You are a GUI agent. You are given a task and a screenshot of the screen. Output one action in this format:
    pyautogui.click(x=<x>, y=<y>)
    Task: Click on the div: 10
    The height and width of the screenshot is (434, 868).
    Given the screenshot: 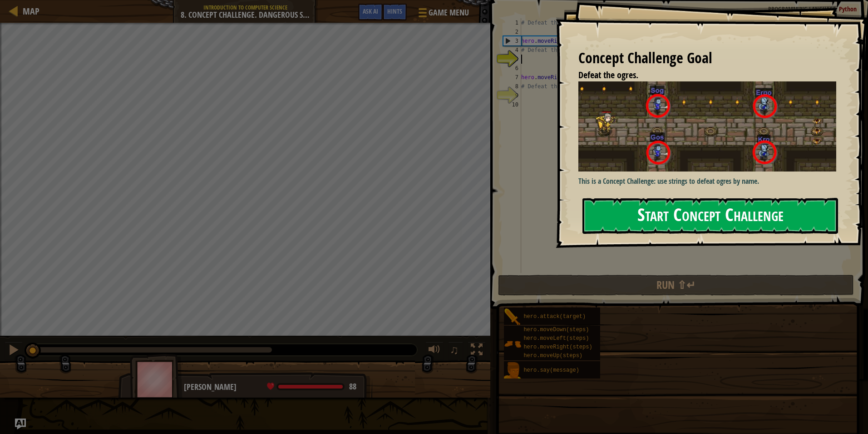 What is the action you would take?
    pyautogui.click(x=512, y=105)
    